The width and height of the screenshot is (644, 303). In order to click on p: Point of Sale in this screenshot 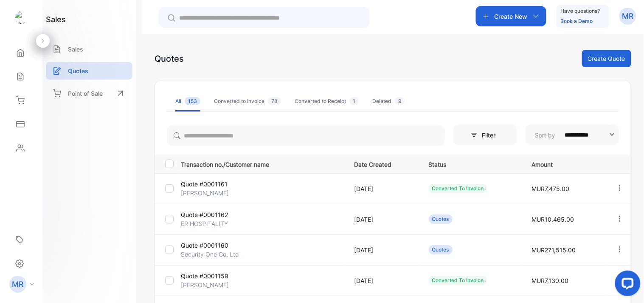, I will do `click(85, 93)`.